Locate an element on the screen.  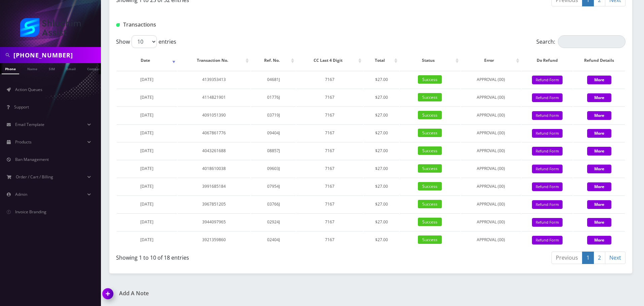
th: CC Last 4 Digit: activate to sort column ascending is located at coordinates (330, 61).